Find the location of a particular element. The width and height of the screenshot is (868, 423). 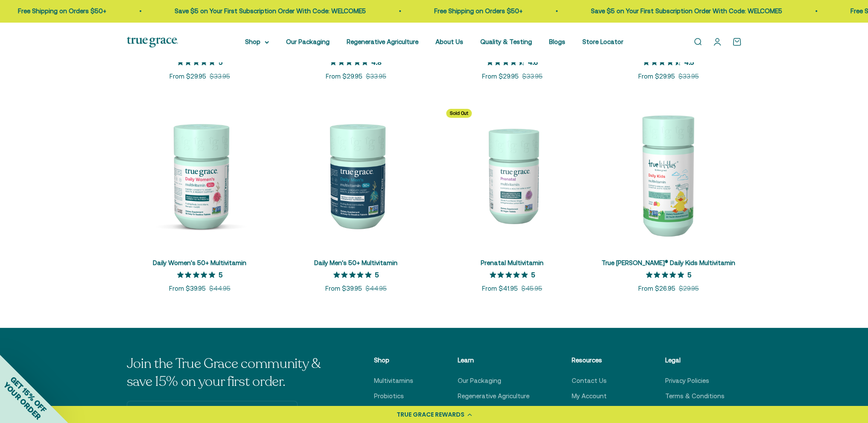

img: Daily Multivitamin to Support a Healthy Mom & Baby* For women during pre-conception, pregnancy, a... is located at coordinates (512, 175).